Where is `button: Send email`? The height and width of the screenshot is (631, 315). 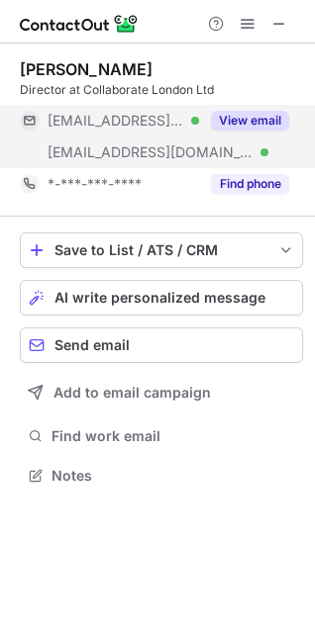 button: Send email is located at coordinates (161, 345).